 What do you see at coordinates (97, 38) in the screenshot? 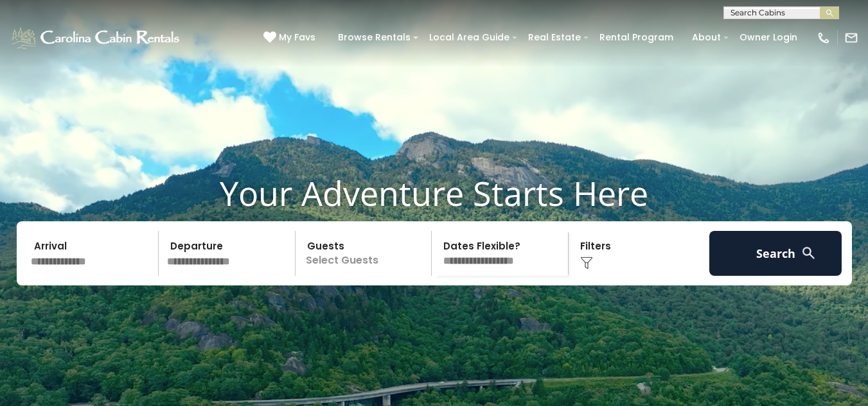
I see `img: White-1-1-2.png` at bounding box center [97, 38].